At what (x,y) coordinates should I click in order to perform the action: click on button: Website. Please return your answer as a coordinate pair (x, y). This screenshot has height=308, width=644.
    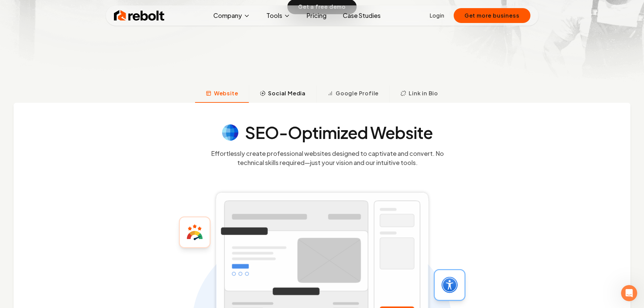
    Looking at the image, I should click on (222, 94).